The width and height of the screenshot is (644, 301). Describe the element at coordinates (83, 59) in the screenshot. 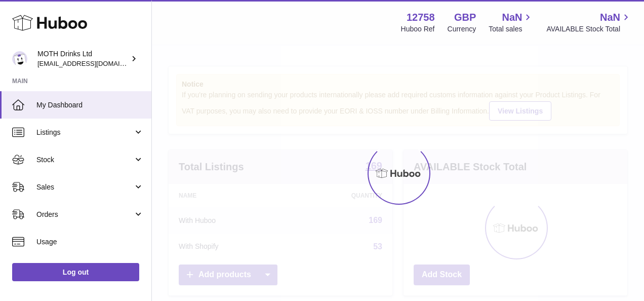

I see `div: MOTH Drinks Ltd` at that location.